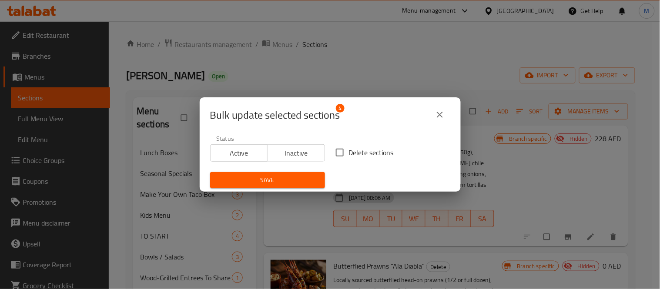  Describe the element at coordinates (296, 153) in the screenshot. I see `button: Inactive` at that location.